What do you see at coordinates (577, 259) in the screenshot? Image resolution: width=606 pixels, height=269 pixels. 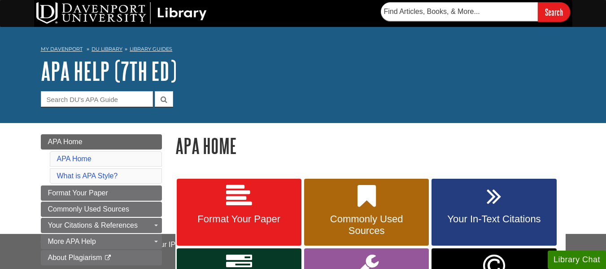 I see `button: Library Chat` at bounding box center [577, 259].